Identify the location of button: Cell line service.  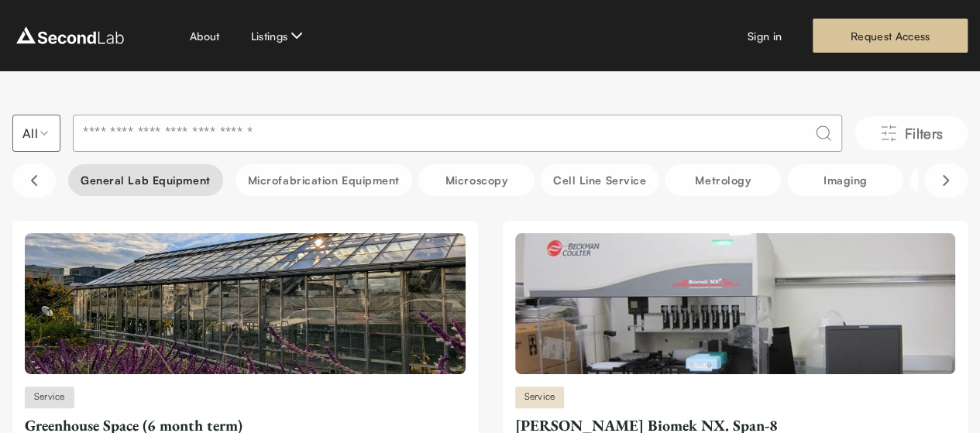
(600, 179).